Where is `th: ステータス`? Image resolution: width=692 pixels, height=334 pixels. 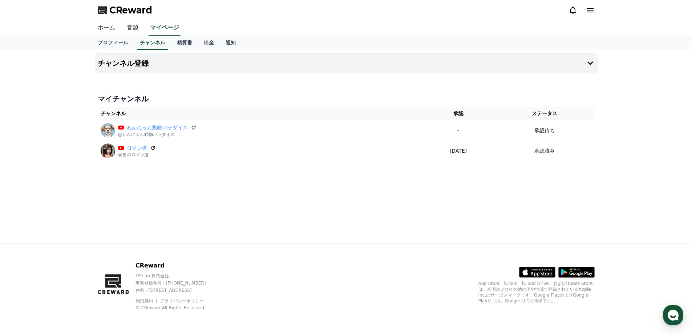
th: ステータス is located at coordinates (544, 113).